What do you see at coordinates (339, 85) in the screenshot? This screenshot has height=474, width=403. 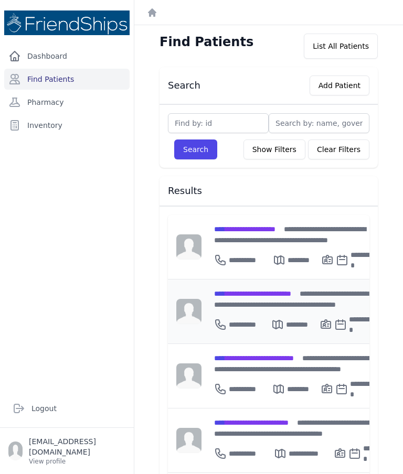 I see `button: Add Patient` at bounding box center [339, 85].